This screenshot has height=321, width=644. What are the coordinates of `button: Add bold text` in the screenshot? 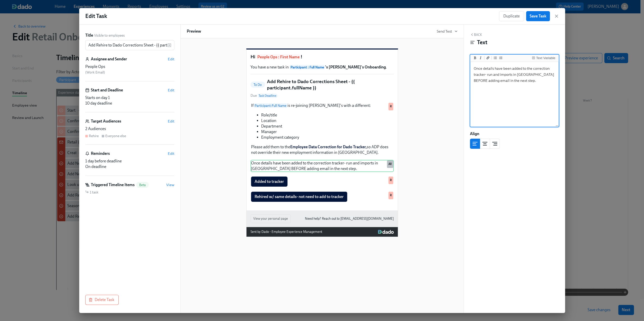 It's located at (475, 58).